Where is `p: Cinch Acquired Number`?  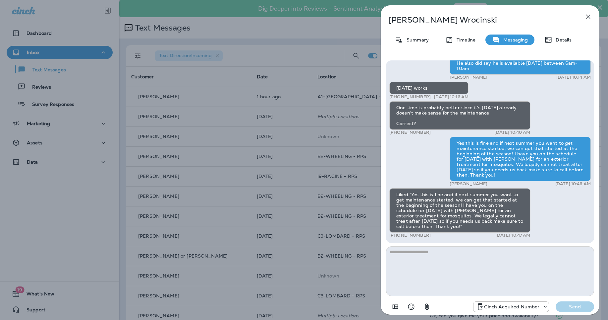 p: Cinch Acquired Number is located at coordinates (512, 306).